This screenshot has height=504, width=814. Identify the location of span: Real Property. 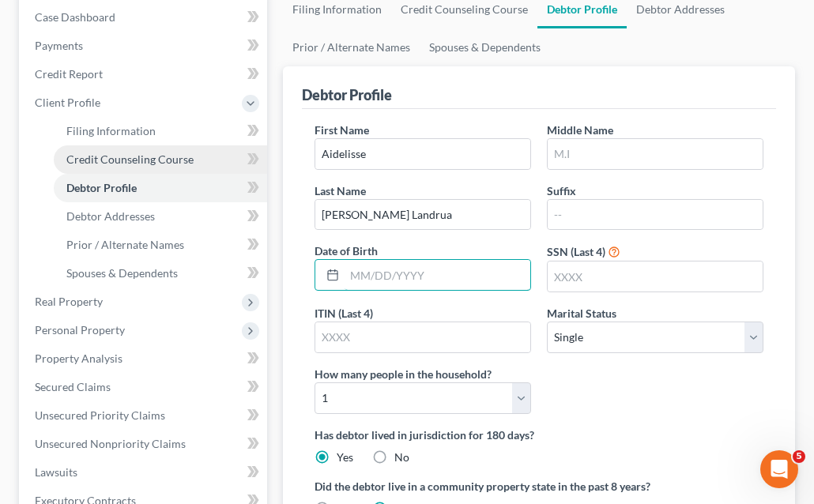
(69, 301).